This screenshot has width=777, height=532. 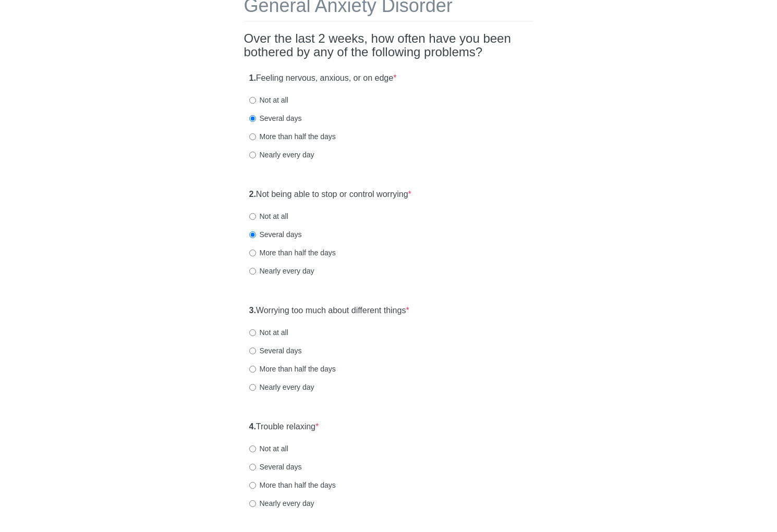 What do you see at coordinates (252, 194) in the screenshot?
I see `strong: 2.` at bounding box center [252, 194].